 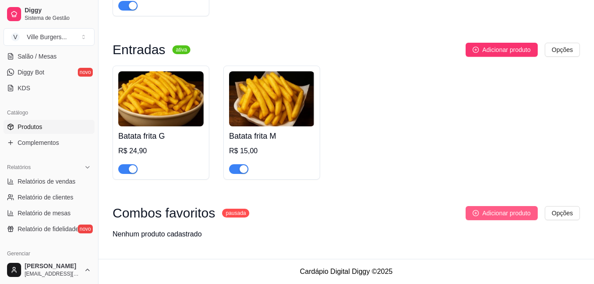 I want to click on span: Relatório de fidelidade, so click(x=48, y=229).